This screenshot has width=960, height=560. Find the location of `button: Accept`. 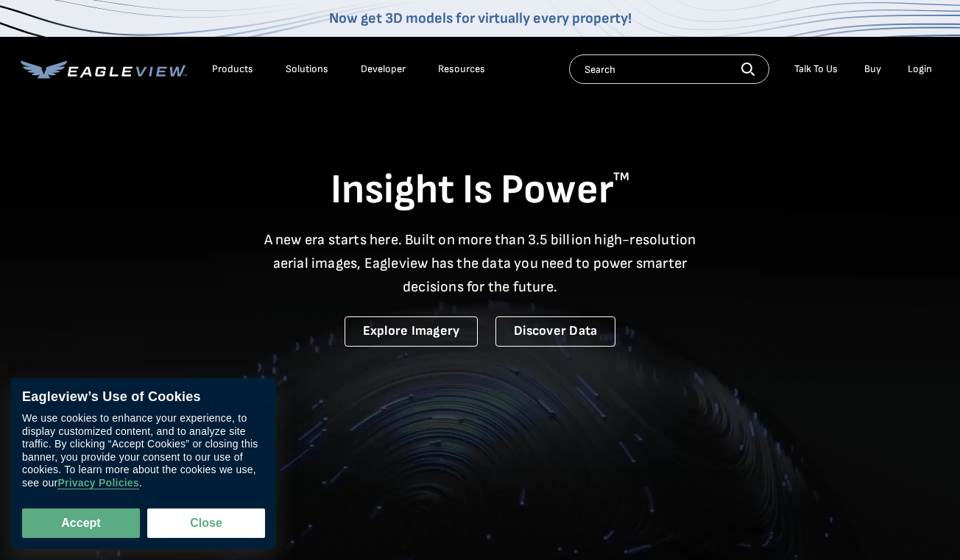

button: Accept is located at coordinates (81, 523).